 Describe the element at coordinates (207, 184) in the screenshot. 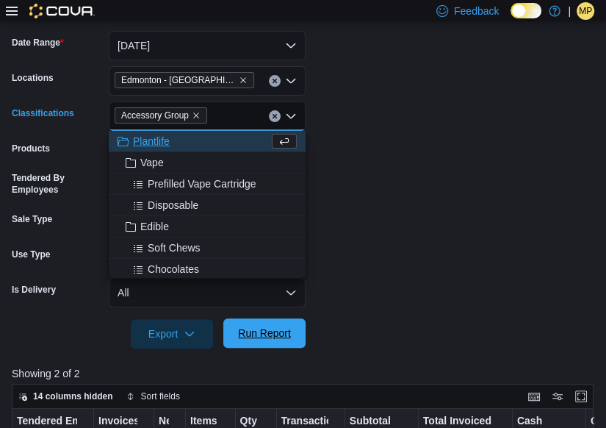

I see `button: Prefilled Vape Cartridge` at that location.